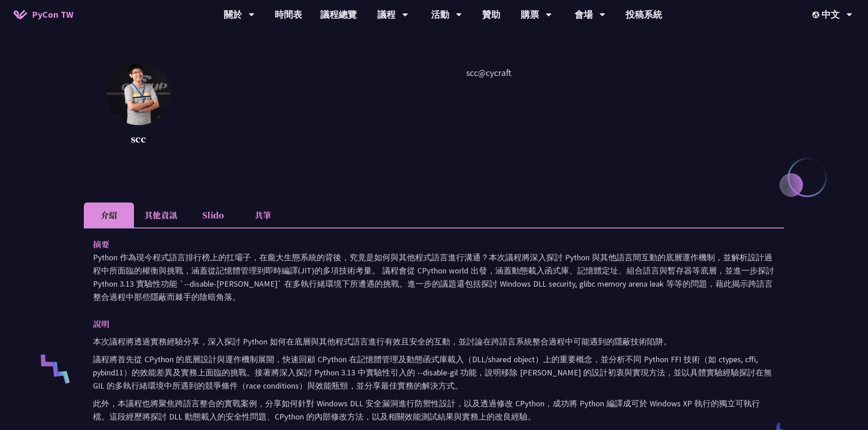 The image size is (868, 430). What do you see at coordinates (434, 410) in the screenshot?
I see `p: 此外，本議程也將聚焦跨語言整合的實戰案例，分享如何針對 Windows DLL 安全漏洞進行防禦性設計，以及透過修改 CPython，成功將 Python 編譯成可於 Windows XP 執行...` at bounding box center [434, 410].